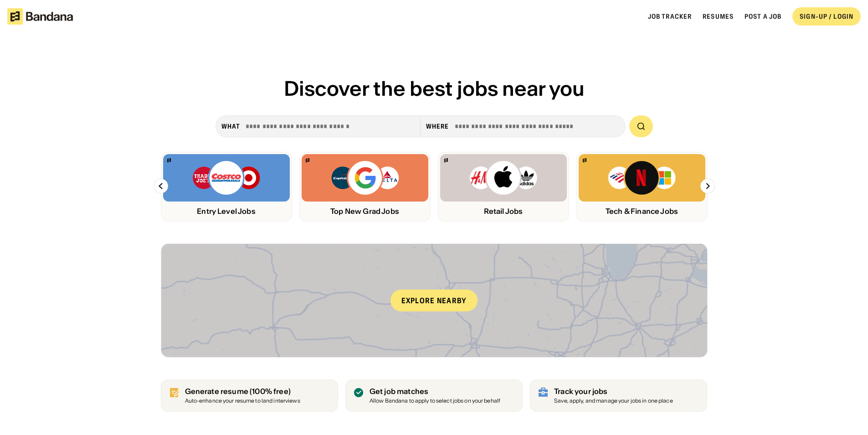 The width and height of the screenshot is (868, 435). What do you see at coordinates (435, 401) in the screenshot?
I see `div: Allow Bandana to apply to select jobs on your behalf` at bounding box center [435, 401].